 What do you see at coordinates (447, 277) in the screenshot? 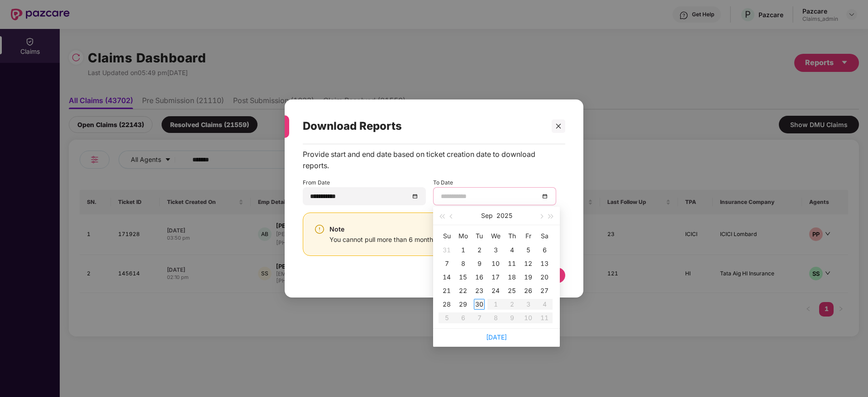
I see `div: 14` at bounding box center [447, 277].